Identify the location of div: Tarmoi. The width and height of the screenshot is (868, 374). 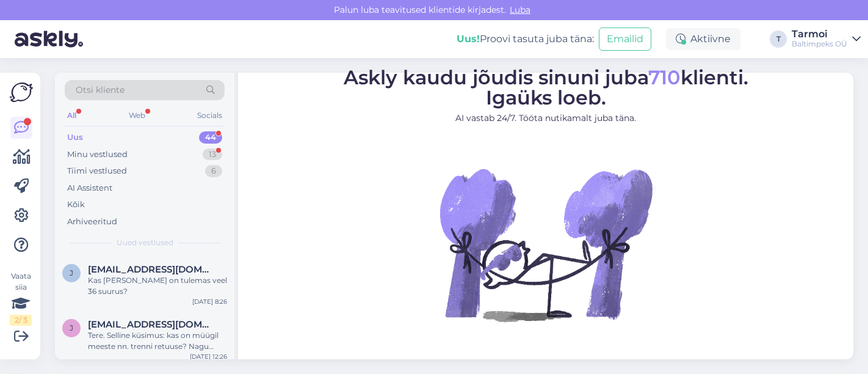
(819, 34).